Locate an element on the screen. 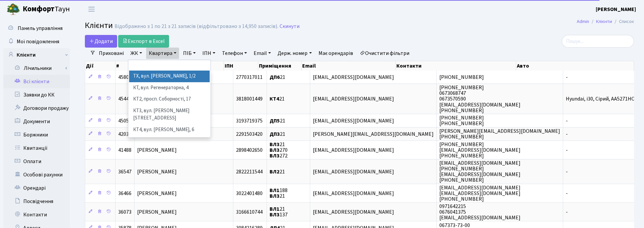  div: Відображено з 1 по 21 з 21 записів (відфільтровано з 14,950 записів). is located at coordinates (196, 26).